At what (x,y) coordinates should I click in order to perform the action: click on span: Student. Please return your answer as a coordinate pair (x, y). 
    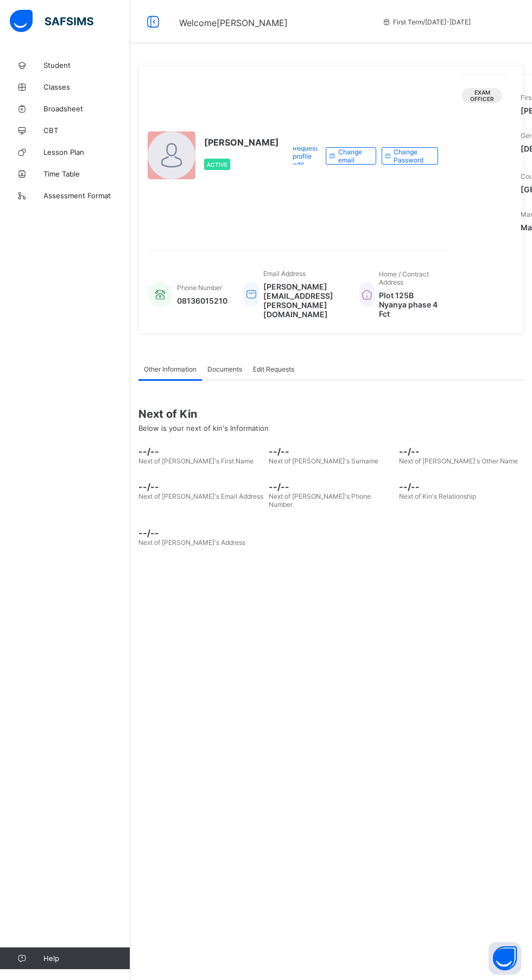
    Looking at the image, I should click on (87, 65).